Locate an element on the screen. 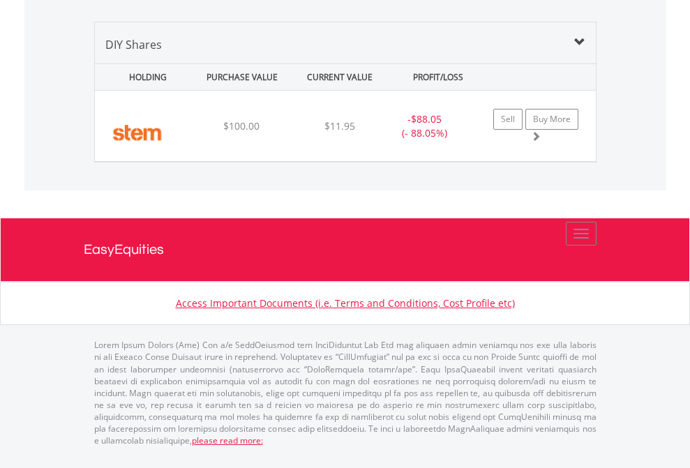 The image size is (690, 468). div: HOLDING is located at coordinates (144, 77).